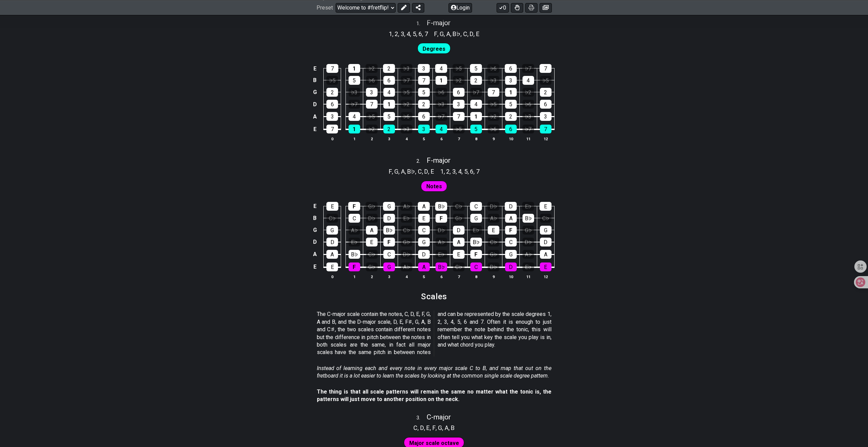 The width and height of the screenshot is (868, 447). I want to click on span: D, so click(422, 428).